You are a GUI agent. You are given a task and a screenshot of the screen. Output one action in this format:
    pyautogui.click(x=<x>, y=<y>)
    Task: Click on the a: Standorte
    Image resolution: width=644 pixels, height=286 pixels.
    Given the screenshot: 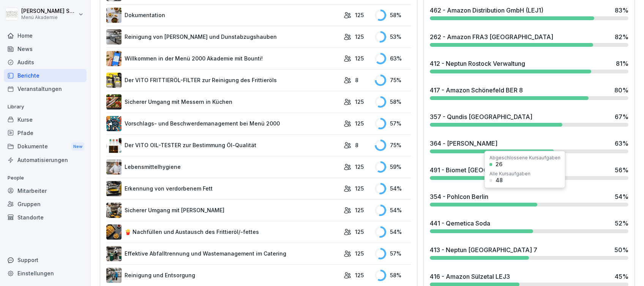 What is the action you would take?
    pyautogui.click(x=45, y=217)
    